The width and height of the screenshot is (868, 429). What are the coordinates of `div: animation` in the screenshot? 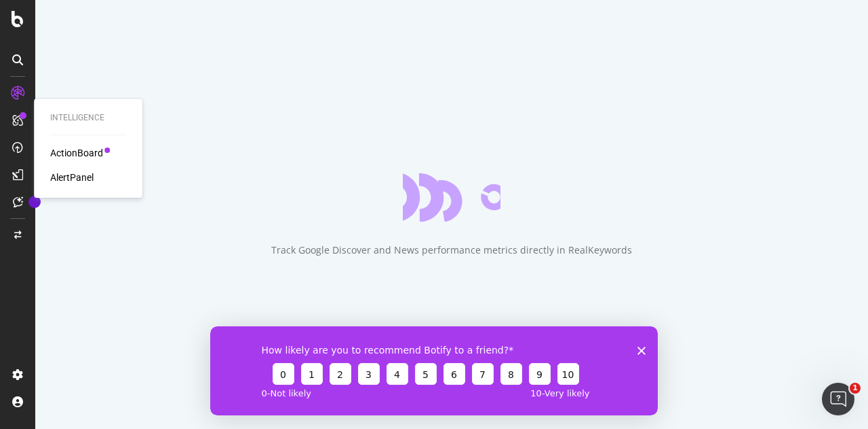 It's located at (452, 197).